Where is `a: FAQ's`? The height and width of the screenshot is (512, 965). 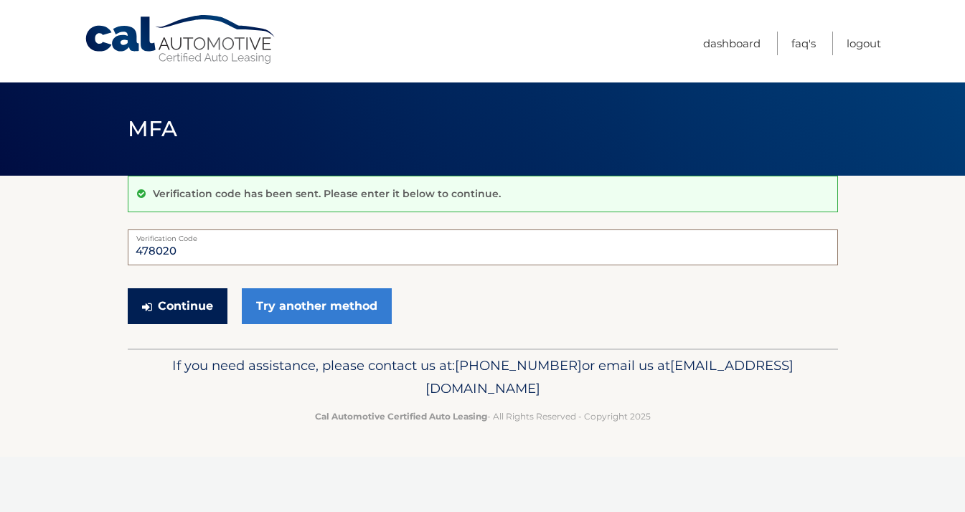 a: FAQ's is located at coordinates (804, 43).